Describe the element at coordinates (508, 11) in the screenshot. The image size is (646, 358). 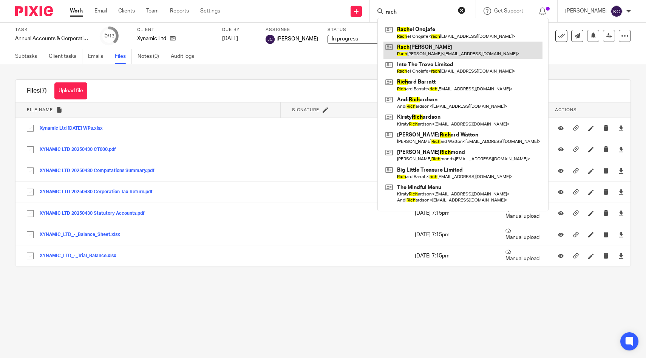
I see `span: Get Support` at that location.